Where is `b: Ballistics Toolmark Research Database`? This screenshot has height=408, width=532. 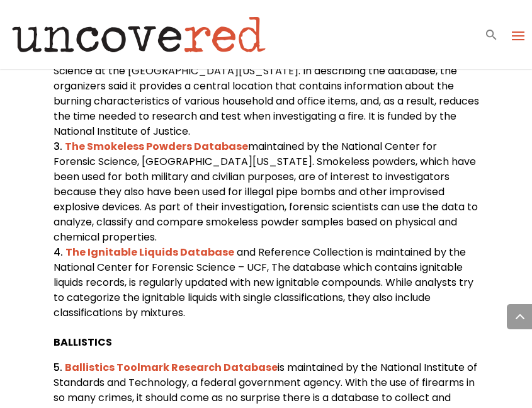
b: Ballistics Toolmark Research Database is located at coordinates (171, 367).